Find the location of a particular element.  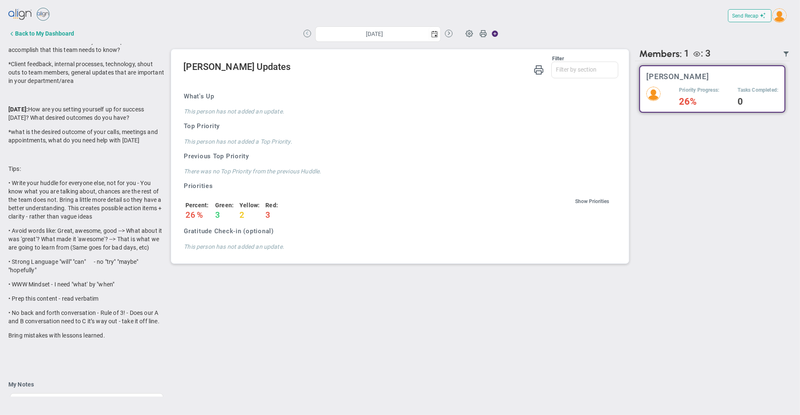

h4: Red: is located at coordinates (272, 205).